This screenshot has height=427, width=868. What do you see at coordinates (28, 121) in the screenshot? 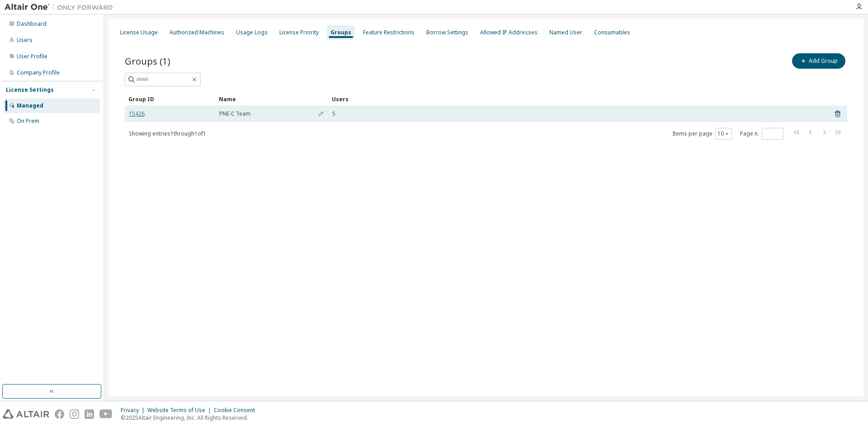
I see `div: On Prem` at bounding box center [28, 121].